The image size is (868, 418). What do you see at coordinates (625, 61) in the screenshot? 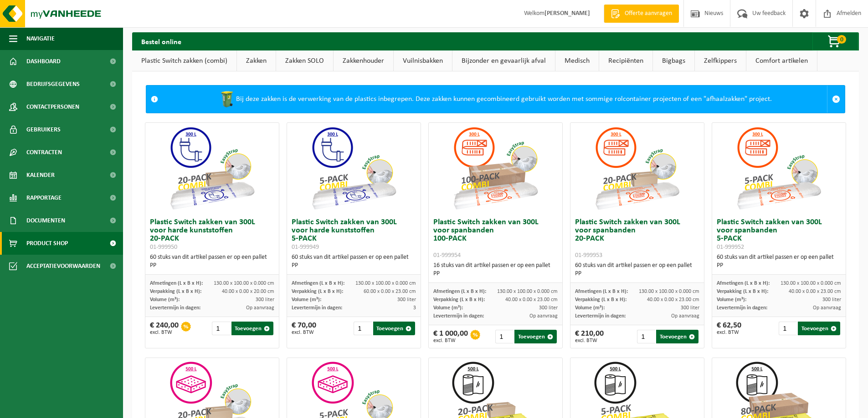
I see `a: Recipiënten` at bounding box center [625, 61].